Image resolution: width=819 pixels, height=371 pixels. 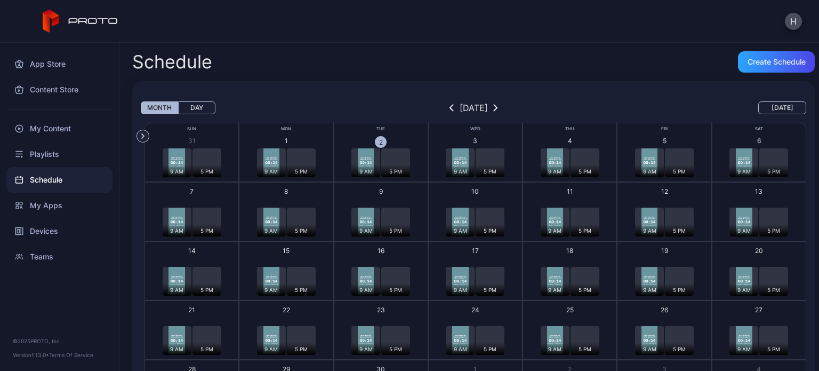 I want to click on div: App Store, so click(x=59, y=64).